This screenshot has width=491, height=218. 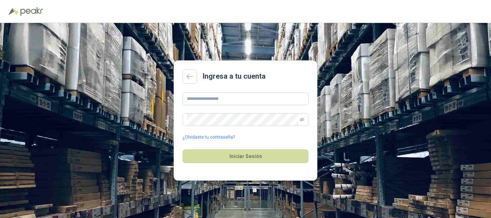 I want to click on h2: Ingresa a tu cuenta, so click(x=234, y=76).